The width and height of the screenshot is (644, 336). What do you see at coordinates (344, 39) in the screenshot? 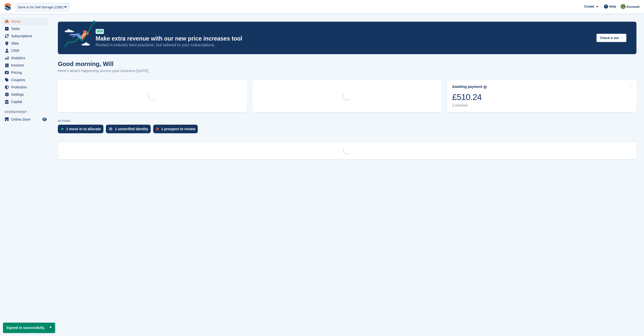
I see `p: Make extra revenue with our new price increases tool` at bounding box center [344, 39].